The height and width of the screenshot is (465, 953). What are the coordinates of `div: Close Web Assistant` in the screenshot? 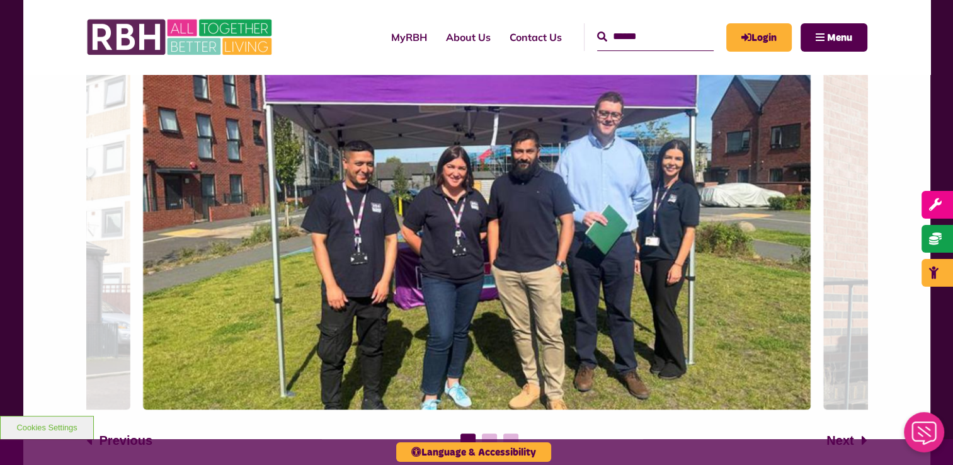 It's located at (28, 24).